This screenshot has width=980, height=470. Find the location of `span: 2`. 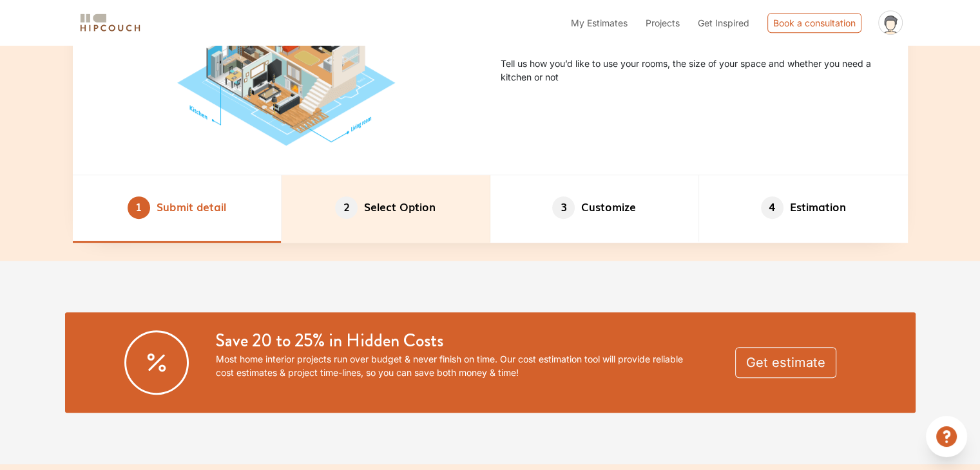

span: 2 is located at coordinates (346, 208).